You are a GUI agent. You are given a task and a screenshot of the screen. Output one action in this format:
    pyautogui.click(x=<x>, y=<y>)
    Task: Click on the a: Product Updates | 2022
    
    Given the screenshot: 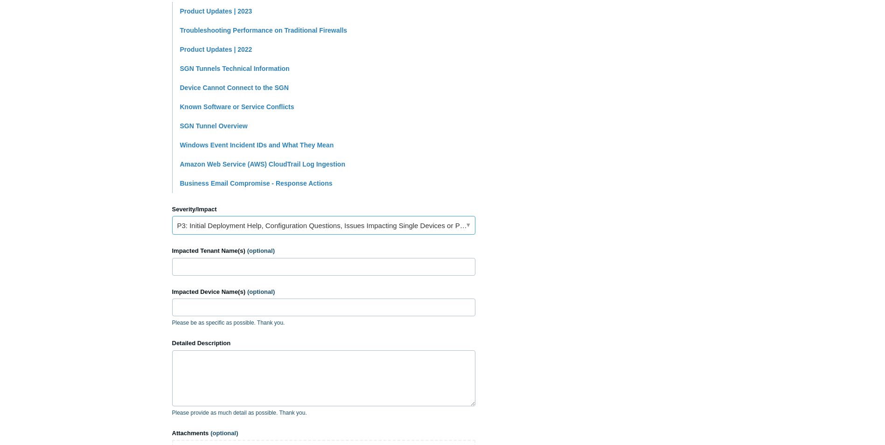 What is the action you would take?
    pyautogui.click(x=216, y=49)
    